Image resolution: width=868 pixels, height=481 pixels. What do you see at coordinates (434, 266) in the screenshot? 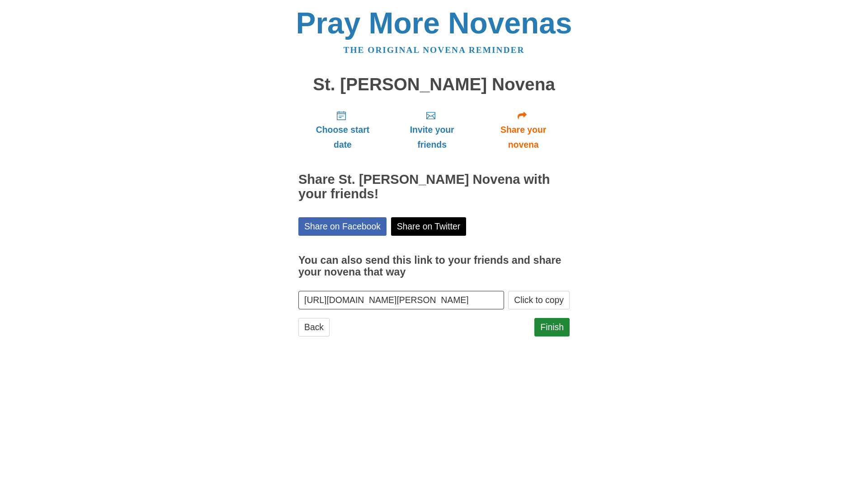
I see `h3: You can also send this link to your friends and share your novena that way` at bounding box center [434, 266].